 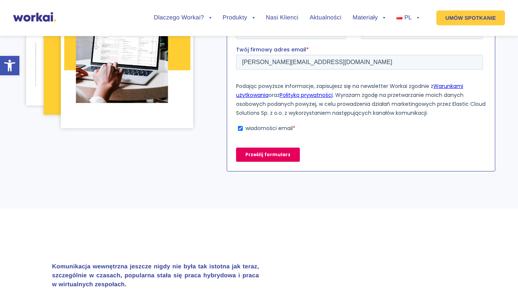 What do you see at coordinates (4, 113) in the screenshot?
I see `input: wiadomości email*` at bounding box center [4, 113].